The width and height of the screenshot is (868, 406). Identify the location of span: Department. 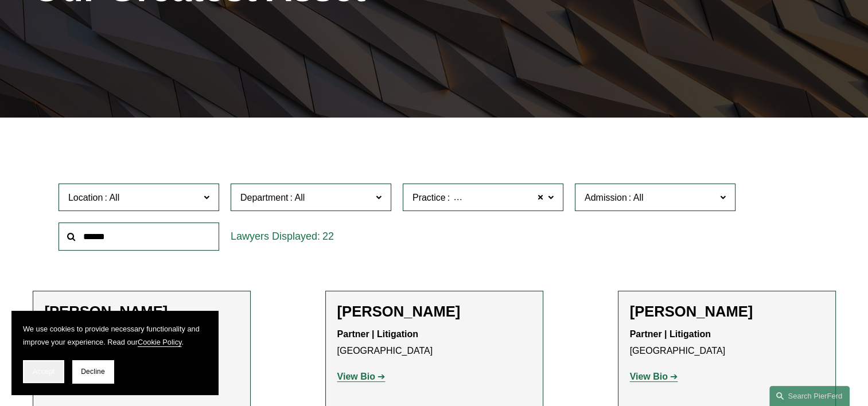
(265, 197).